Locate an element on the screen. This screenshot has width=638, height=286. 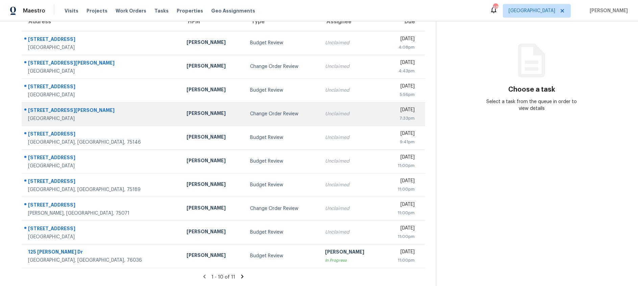
div: 4:43pm is located at coordinates (402, 71).